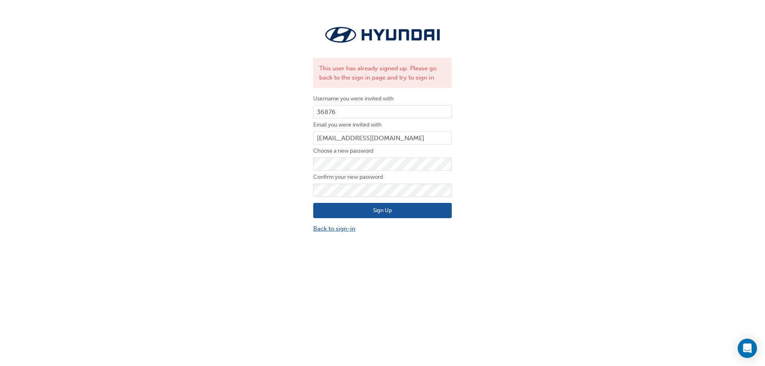  What do you see at coordinates (382, 177) in the screenshot?
I see `label: Confirm your new password` at bounding box center [382, 177].